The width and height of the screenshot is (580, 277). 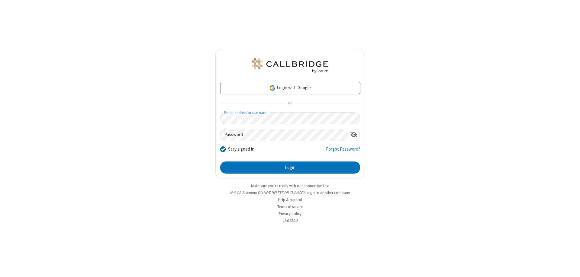 What do you see at coordinates (343, 151) in the screenshot?
I see `a: Forgot Password?` at bounding box center [343, 151].